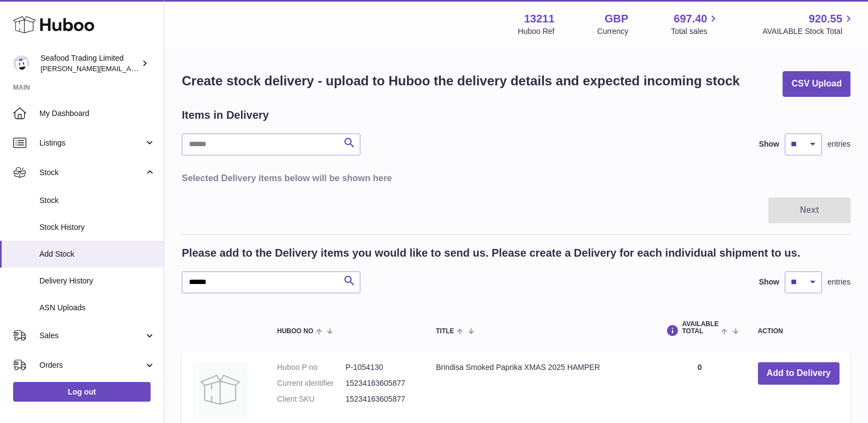 The image size is (868, 423). I want to click on span: Delivery History, so click(97, 281).